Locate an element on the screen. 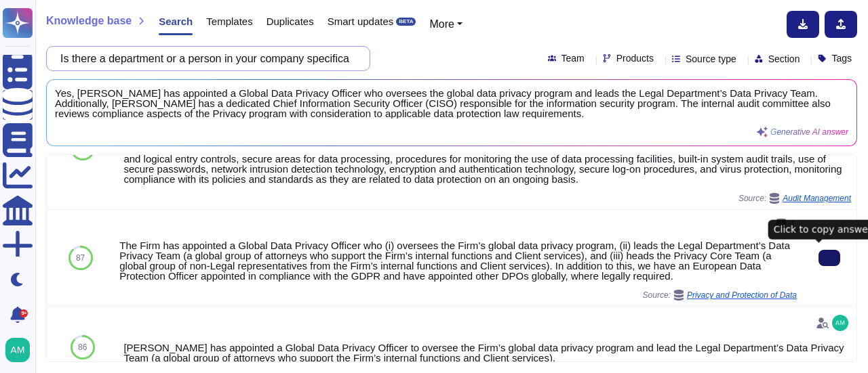  span: Products is located at coordinates (635, 58).